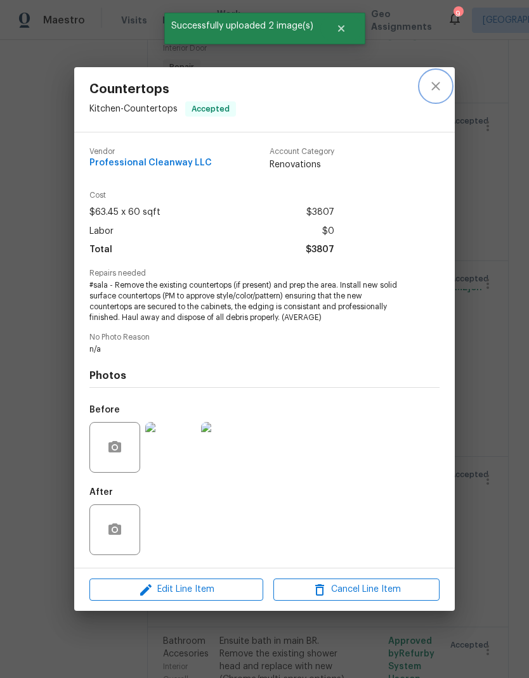  I want to click on h4: Photos, so click(264, 376).